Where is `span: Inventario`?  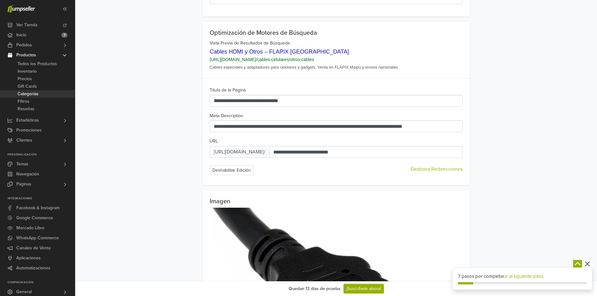 span: Inventario is located at coordinates (27, 71).